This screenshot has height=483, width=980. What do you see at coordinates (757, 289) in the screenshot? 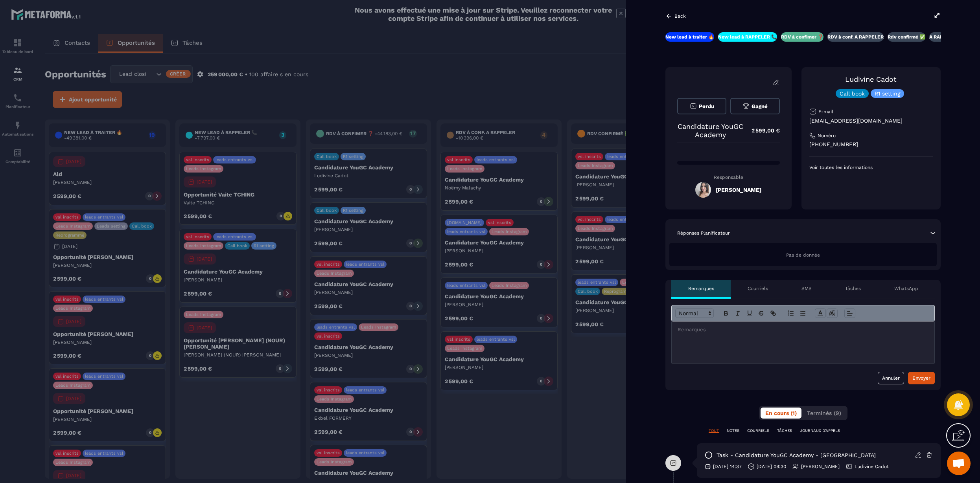
I see `p: Courriels` at bounding box center [757, 289].